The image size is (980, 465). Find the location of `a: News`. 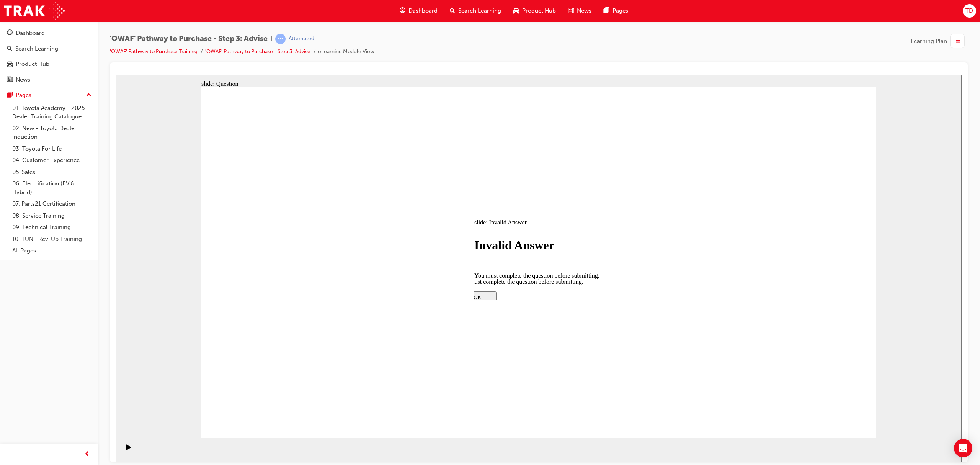

a: News is located at coordinates (49, 80).